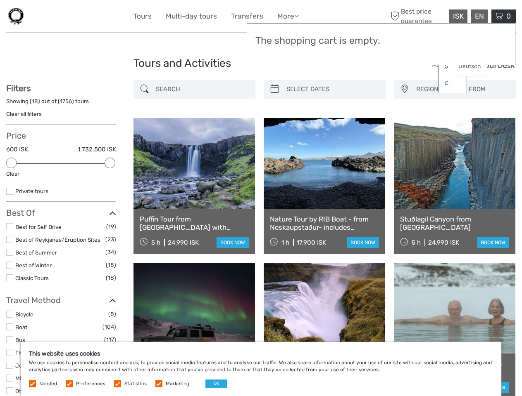 This screenshot has height=396, width=522. Describe the element at coordinates (418, 16) in the screenshot. I see `span: Best price guarantee` at that location.